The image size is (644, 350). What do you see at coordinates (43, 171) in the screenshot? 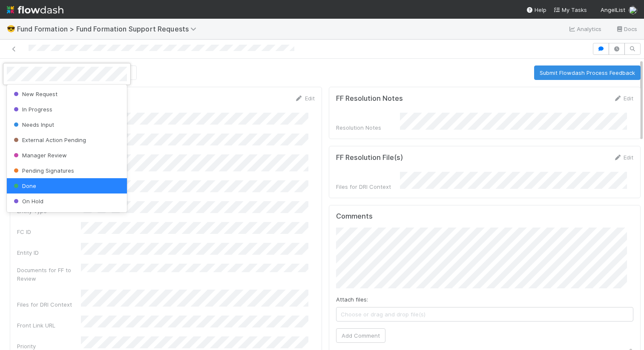
I see `span: Pending Signatures` at bounding box center [43, 171].